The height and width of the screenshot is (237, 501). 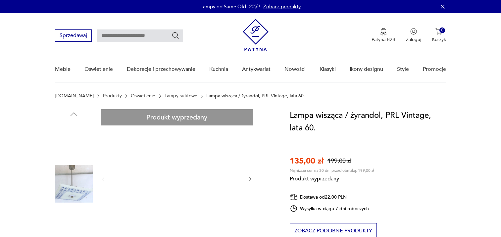 I want to click on button: Szukaj, so click(x=175, y=35).